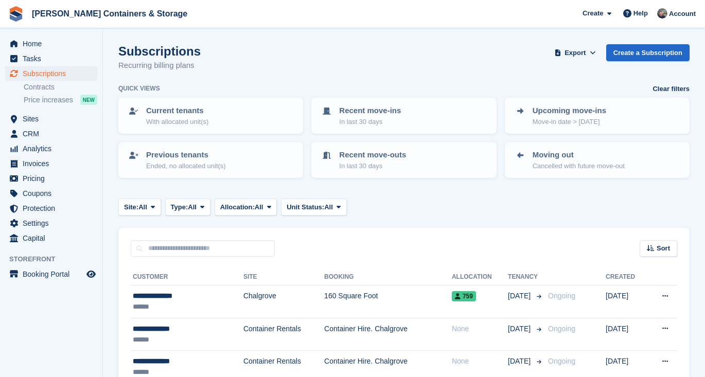 This screenshot has height=377, width=705. Describe the element at coordinates (54, 274) in the screenshot. I see `span: Booking Portal` at that location.